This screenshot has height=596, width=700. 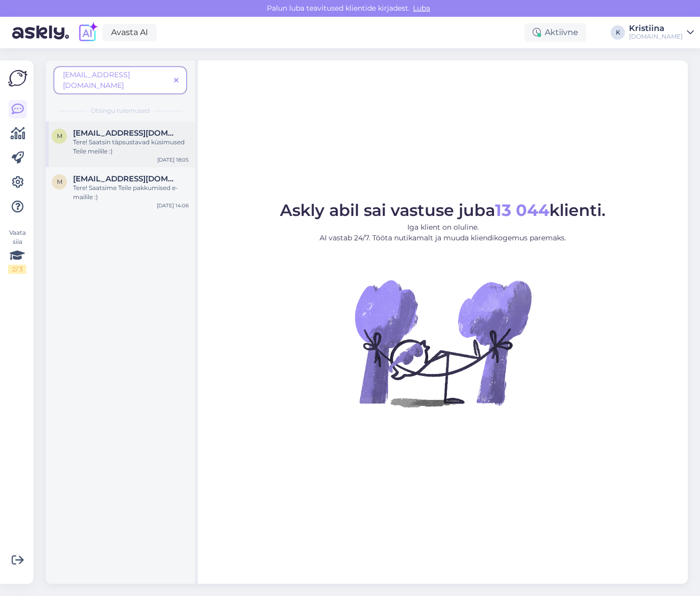 What do you see at coordinates (131, 192) in the screenshot?
I see `div: Tere! Saatsime Teile pakkumised e-mailile :)` at bounding box center [131, 192].